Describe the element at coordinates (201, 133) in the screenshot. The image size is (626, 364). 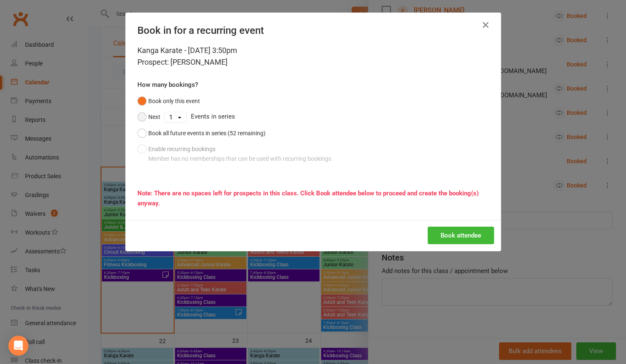
I see `button: Book all future events in series (52 remaining)` at that location.